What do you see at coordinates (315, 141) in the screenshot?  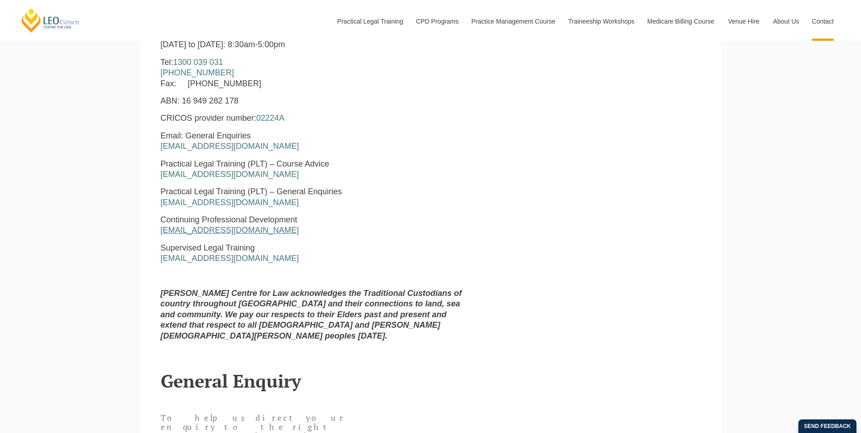 I see `p: Email: General Enquiries` at bounding box center [315, 141].